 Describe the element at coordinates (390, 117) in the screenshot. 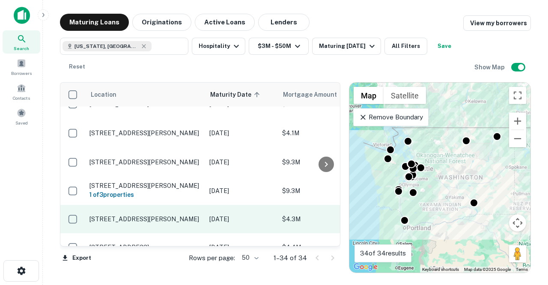

I see `p: Remove Boundary` at that location.